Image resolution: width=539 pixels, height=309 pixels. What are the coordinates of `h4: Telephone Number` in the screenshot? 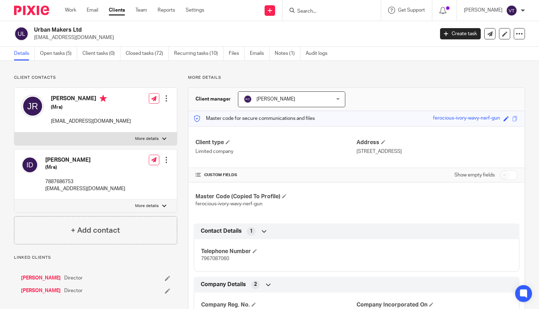 It's located at (279, 251).